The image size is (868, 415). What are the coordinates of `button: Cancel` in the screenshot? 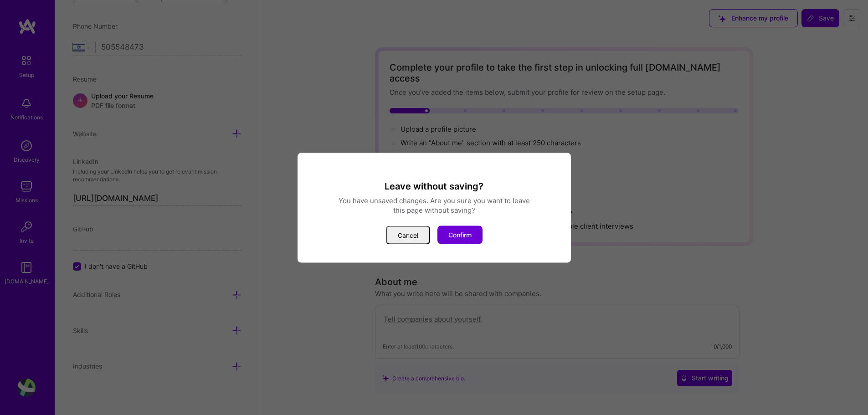 It's located at (408, 235).